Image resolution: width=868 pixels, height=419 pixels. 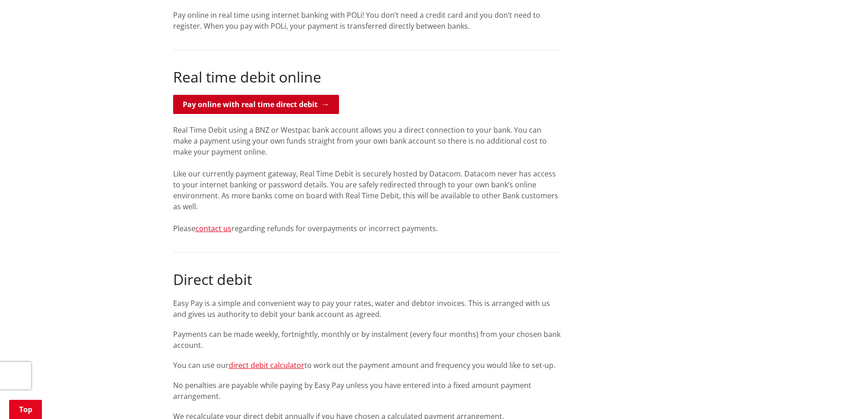 I want to click on a: contact us, so click(x=213, y=228).